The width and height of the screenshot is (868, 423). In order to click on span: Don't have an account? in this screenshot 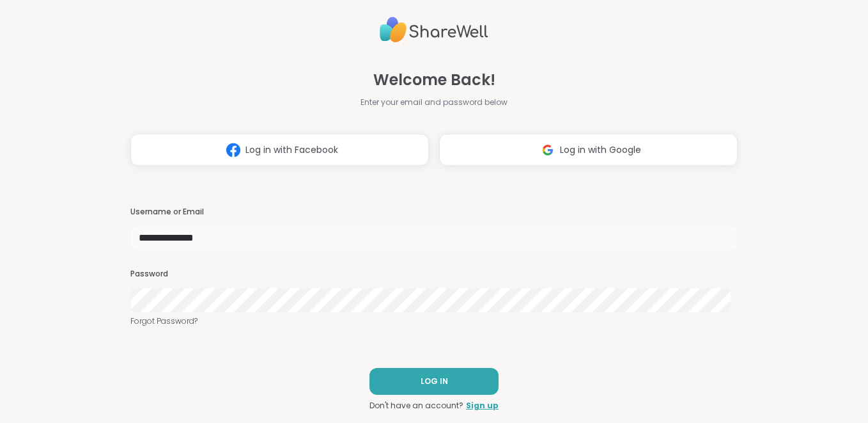, I will do `click(416, 405)`.